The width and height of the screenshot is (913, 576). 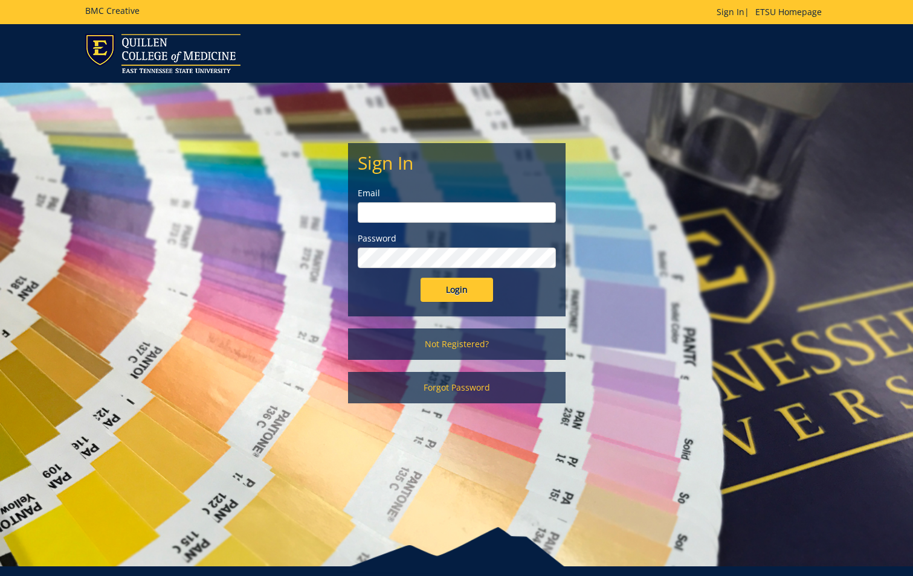 I want to click on a: Sign In, so click(x=730, y=11).